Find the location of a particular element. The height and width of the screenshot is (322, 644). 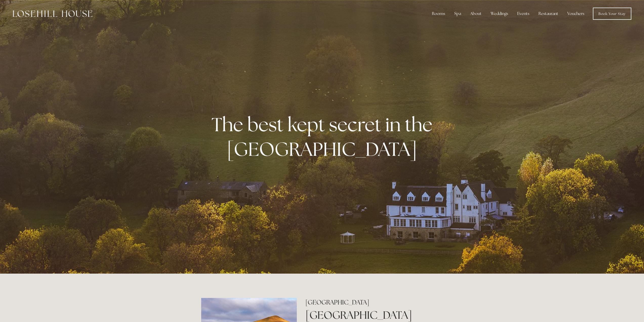

div: Restaurant is located at coordinates (548, 14).